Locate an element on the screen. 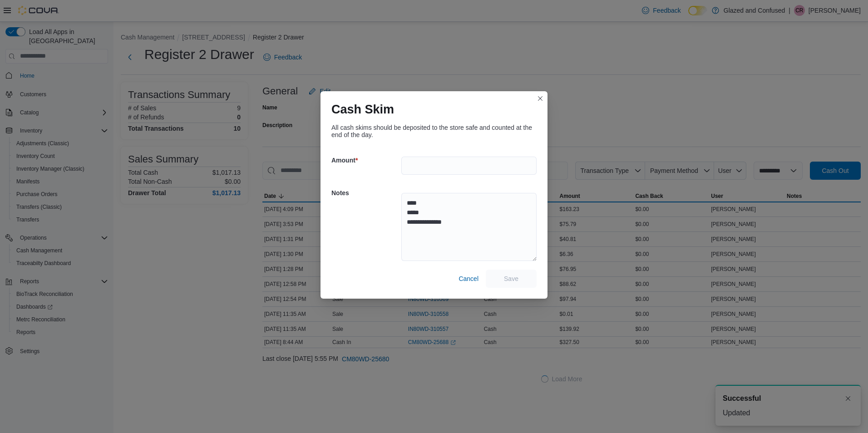 The image size is (868, 433). button: Closes this modal window is located at coordinates (540, 99).